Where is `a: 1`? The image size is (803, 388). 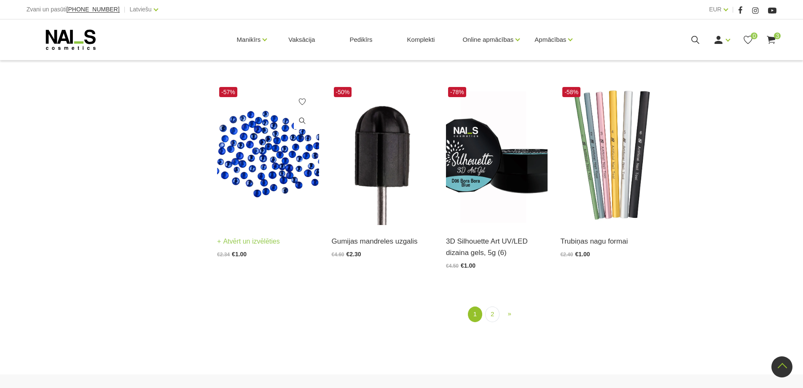
a: 1 is located at coordinates (475, 314).